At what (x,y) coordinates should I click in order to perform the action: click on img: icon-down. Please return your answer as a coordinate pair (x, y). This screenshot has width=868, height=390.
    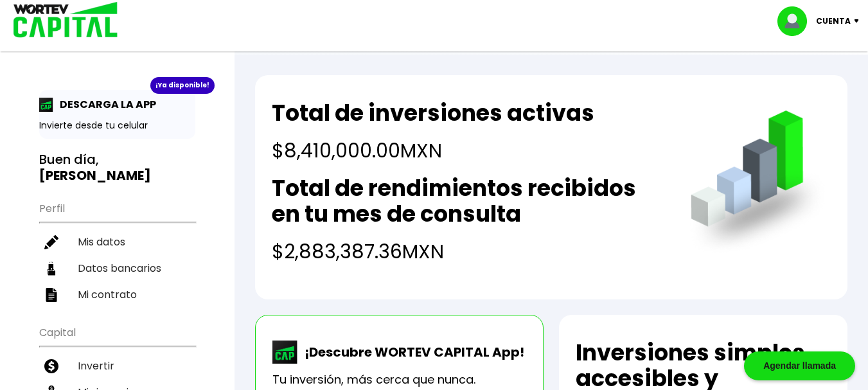
    Looking at the image, I should click on (859, 22).